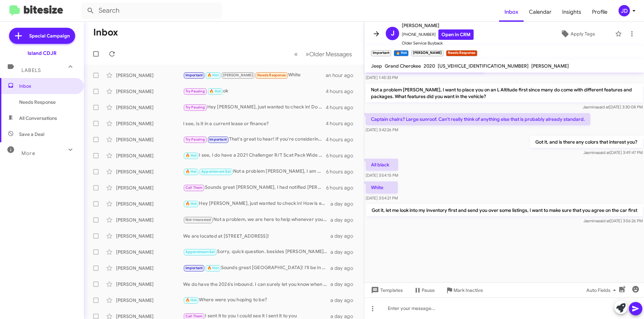  What do you see at coordinates (603, 107) in the screenshot?
I see `span: said at` at bounding box center [603, 107].